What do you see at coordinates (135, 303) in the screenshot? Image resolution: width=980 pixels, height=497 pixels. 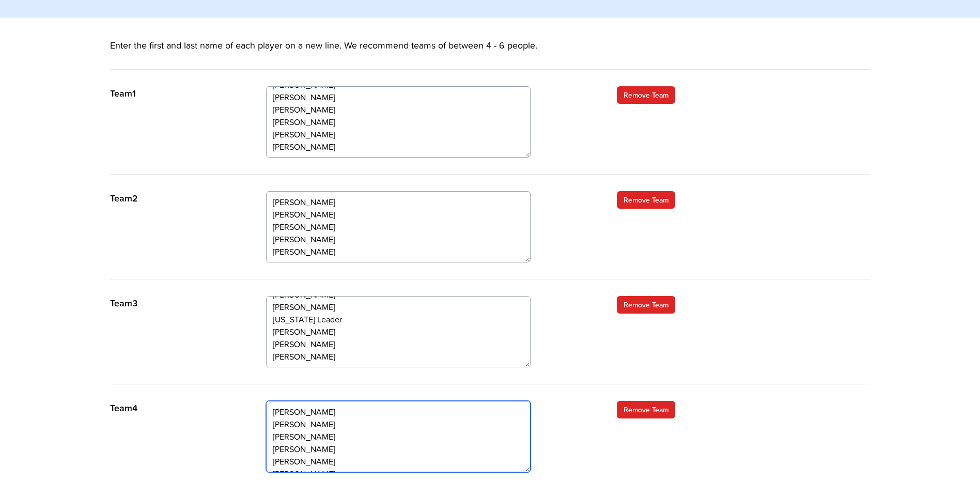 I see `span: 3` at bounding box center [135, 303].